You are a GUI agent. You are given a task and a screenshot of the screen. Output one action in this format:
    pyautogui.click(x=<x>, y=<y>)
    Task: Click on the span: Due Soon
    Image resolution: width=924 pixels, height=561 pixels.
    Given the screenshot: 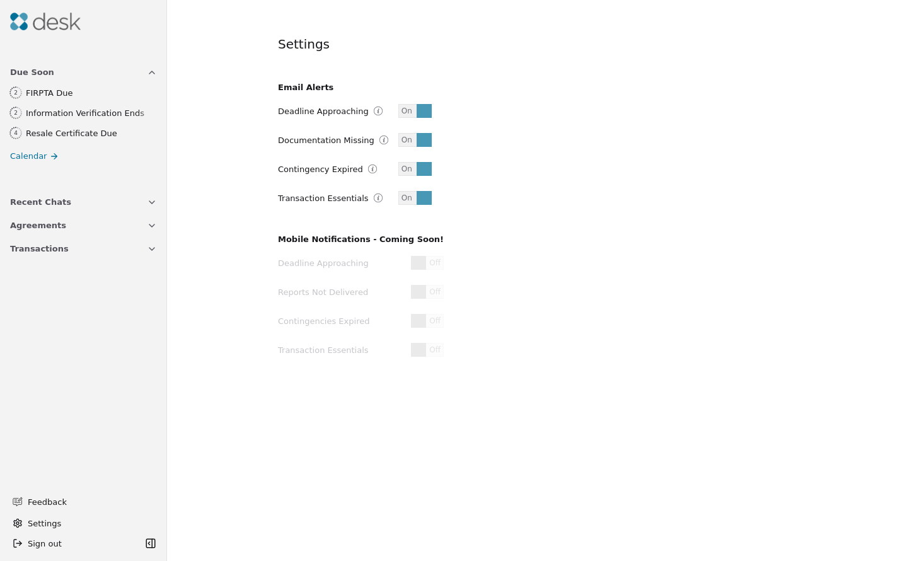 What is the action you would take?
    pyautogui.click(x=32, y=72)
    